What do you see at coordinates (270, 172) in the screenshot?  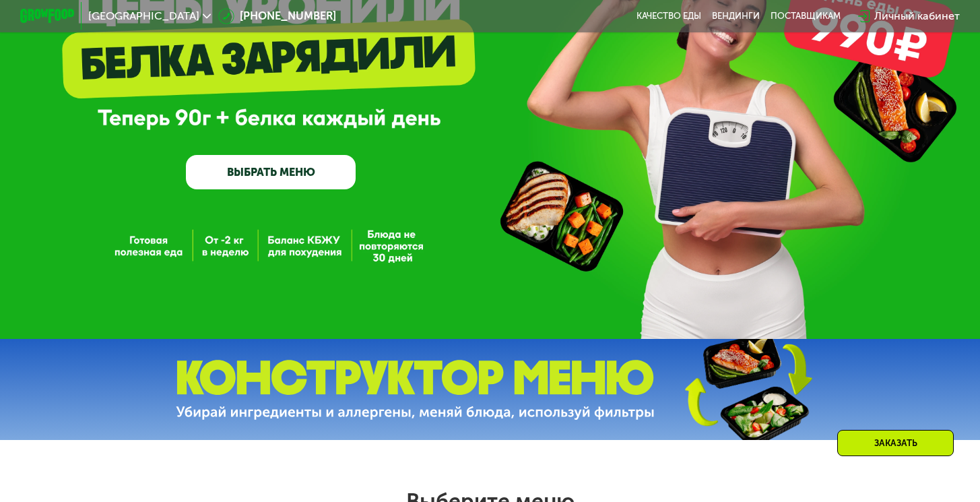 I see `a: ВЫБРАТЬ МЕНЮ` at bounding box center [270, 172].